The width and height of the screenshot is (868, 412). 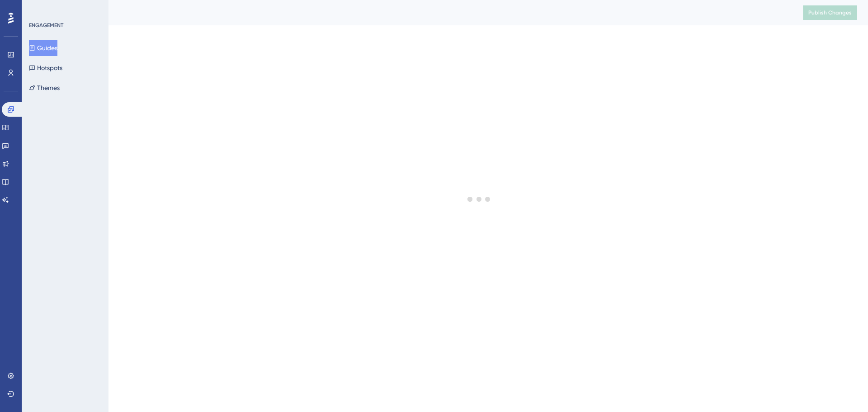 What do you see at coordinates (830, 12) in the screenshot?
I see `span: Publish Changes` at bounding box center [830, 12].